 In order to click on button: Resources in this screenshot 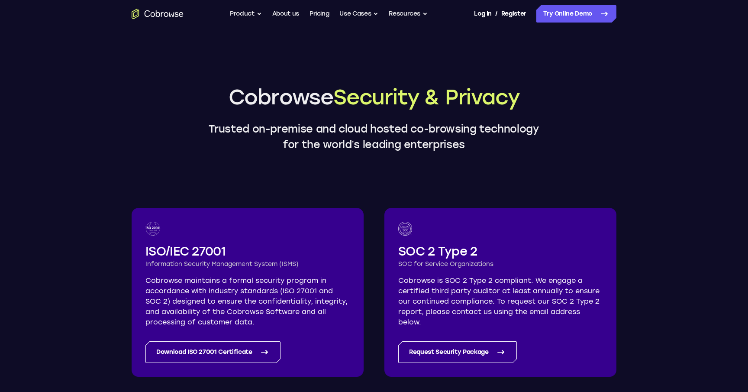, I will do `click(408, 14)`.